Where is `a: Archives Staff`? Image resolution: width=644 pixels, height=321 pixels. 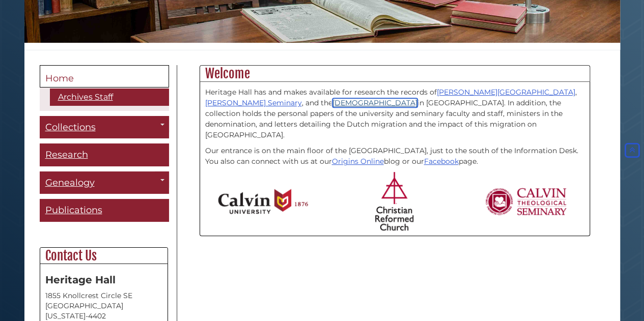 a: Archives Staff is located at coordinates (110, 97).